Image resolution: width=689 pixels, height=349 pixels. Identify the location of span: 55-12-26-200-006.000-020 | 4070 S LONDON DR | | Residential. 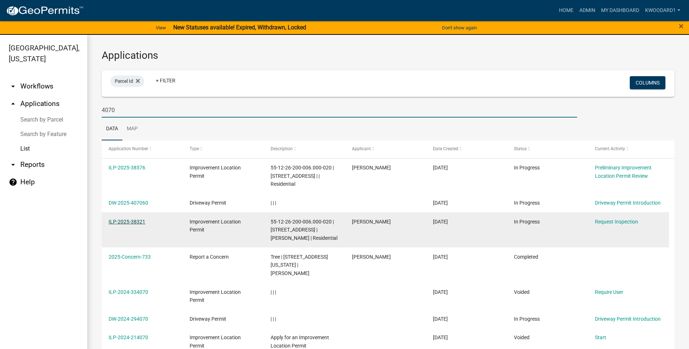
(302, 176).